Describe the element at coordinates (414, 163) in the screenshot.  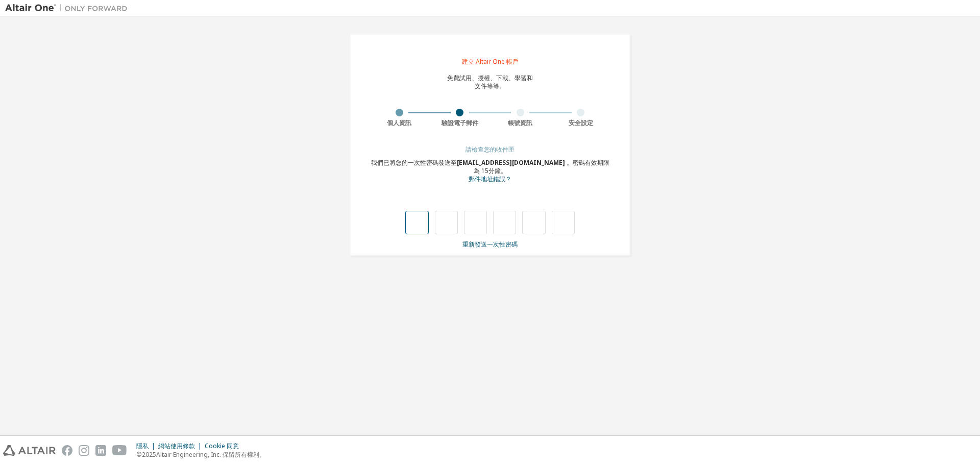
I see `font: 我們已將您的一次性密碼發送至` at that location.